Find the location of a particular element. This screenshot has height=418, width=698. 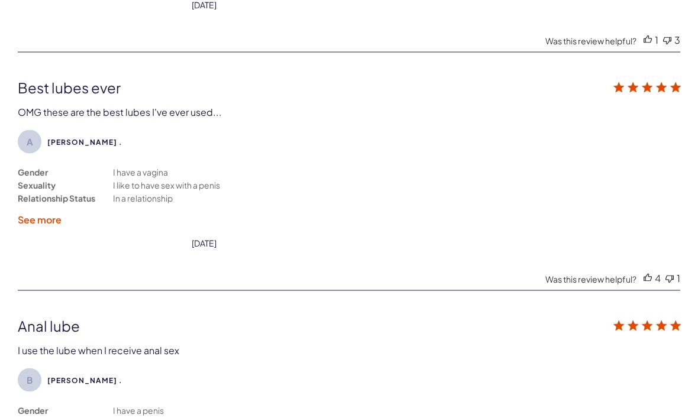

div: I like to have sex with a penis is located at coordinates (166, 185).